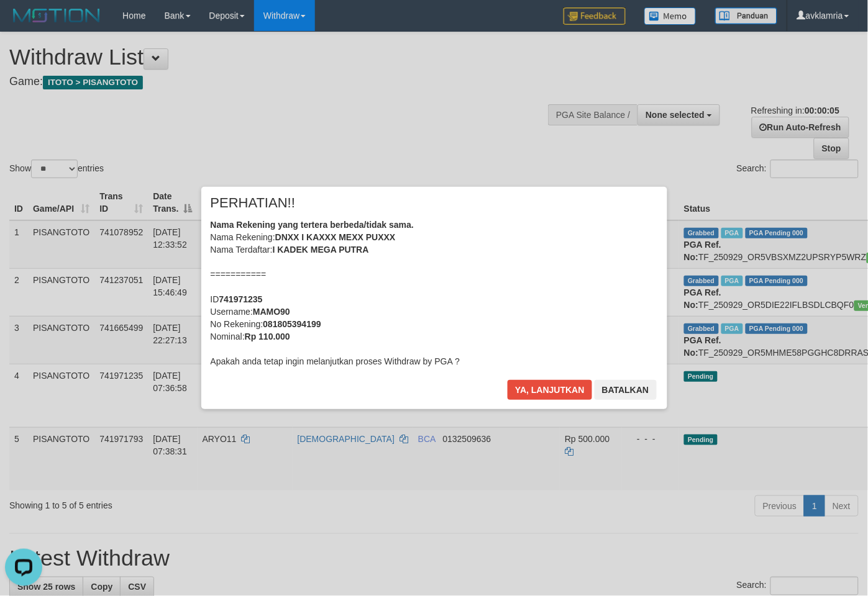 The image size is (868, 596). I want to click on b: MAMO90, so click(272, 312).